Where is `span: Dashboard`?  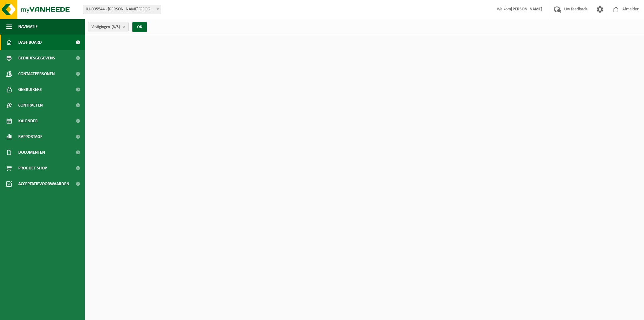
span: Dashboard is located at coordinates (30, 43).